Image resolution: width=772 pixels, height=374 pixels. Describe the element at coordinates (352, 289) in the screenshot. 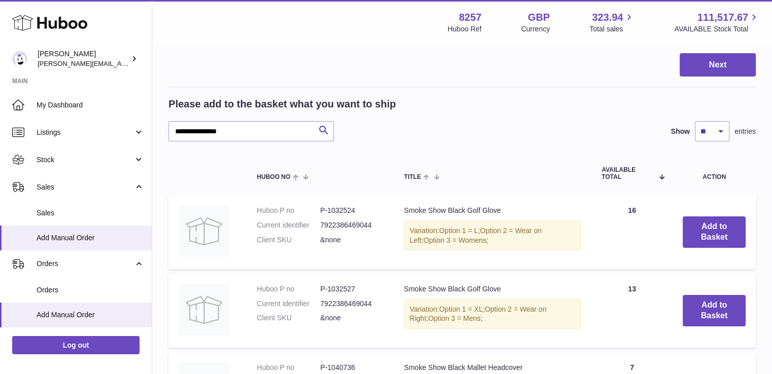

I see `dd: P-1032527` at that location.